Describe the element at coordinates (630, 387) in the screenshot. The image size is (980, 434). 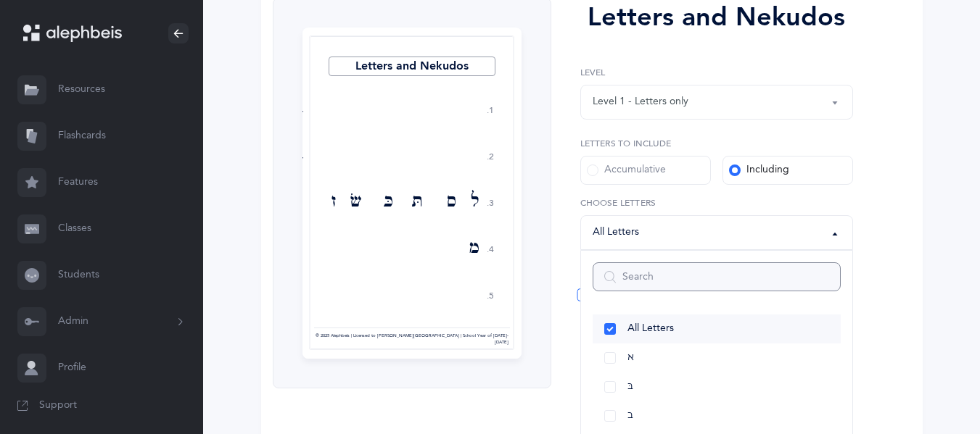
I see `span: בּ` at that location.